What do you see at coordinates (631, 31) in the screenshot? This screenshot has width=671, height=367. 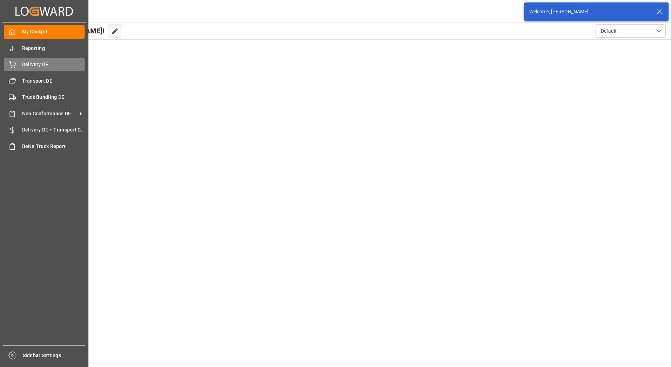 I see `button: open menu` at bounding box center [631, 31].